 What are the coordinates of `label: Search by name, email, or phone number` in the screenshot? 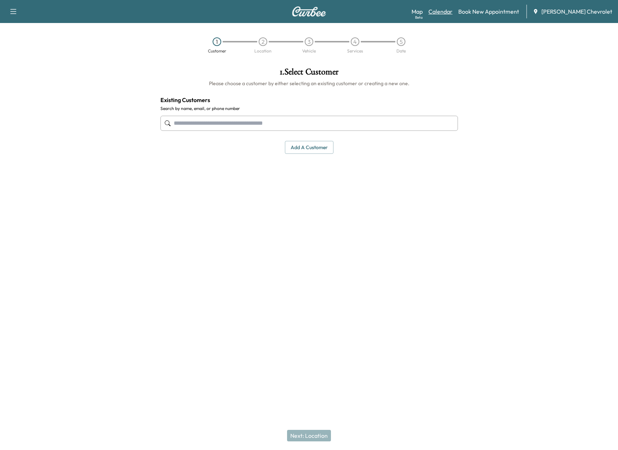 It's located at (309, 109).